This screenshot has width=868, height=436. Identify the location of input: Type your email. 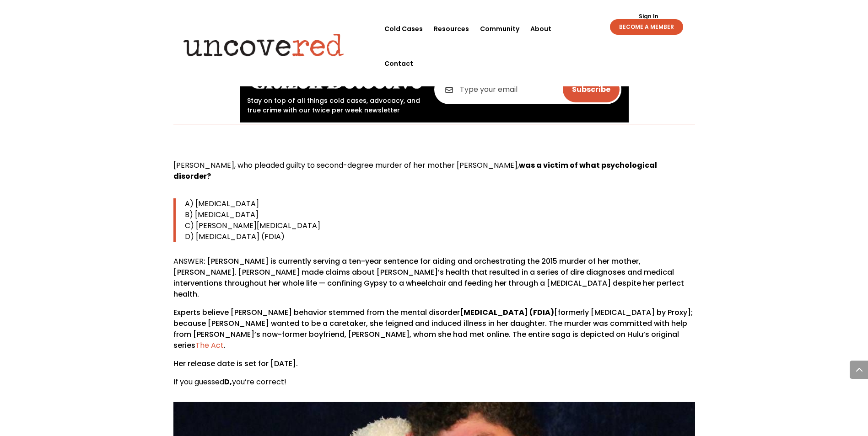
(527, 90).